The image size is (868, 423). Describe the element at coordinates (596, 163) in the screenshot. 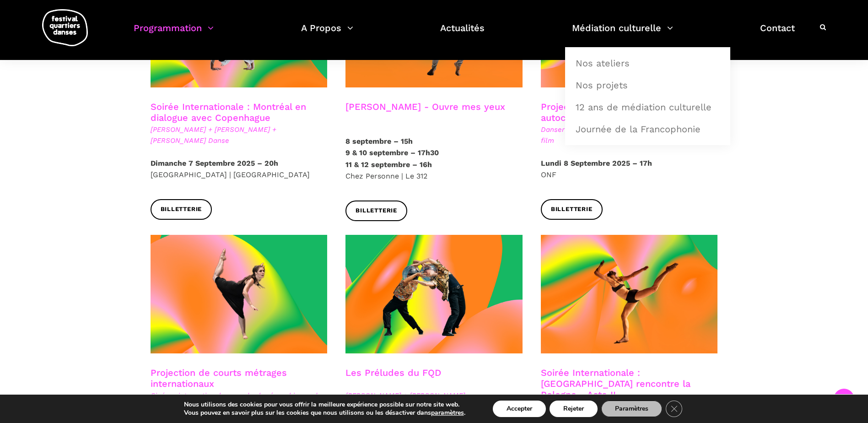

I see `strong: Lundi 8 Septembre 2025 – 17h` at that location.